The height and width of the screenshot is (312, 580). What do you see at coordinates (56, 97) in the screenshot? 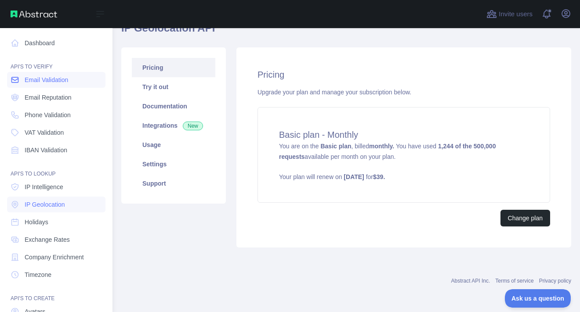
I see `a: Email Reputation` at bounding box center [56, 97].